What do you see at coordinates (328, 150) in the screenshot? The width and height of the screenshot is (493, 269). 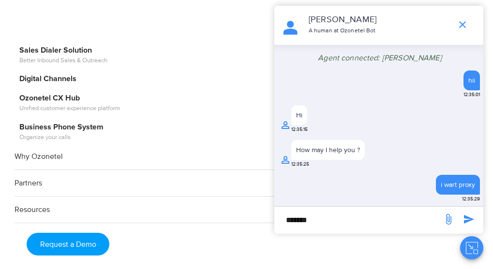 I see `div: How may I help you ?` at bounding box center [328, 150].